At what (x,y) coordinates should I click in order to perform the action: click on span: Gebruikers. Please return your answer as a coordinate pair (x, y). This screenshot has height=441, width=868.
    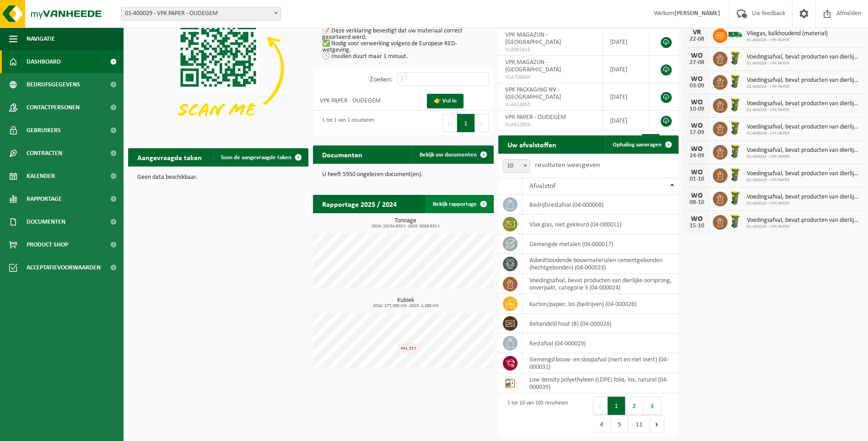
    Looking at the image, I should click on (44, 130).